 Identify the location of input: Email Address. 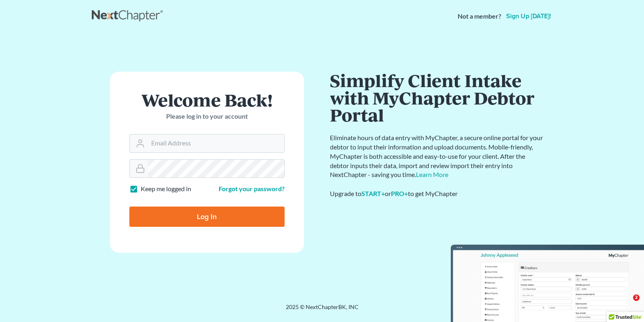
(216, 143).